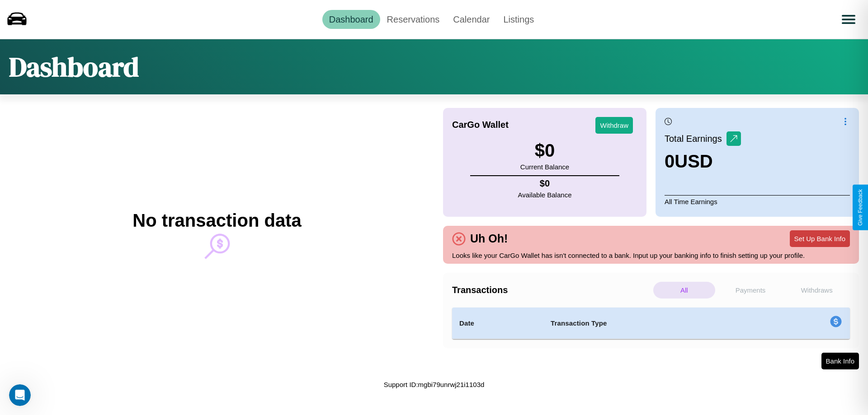 This screenshot has width=868, height=415. I want to click on p: Support ID: mgbi79unrwj21i1103d, so click(434, 385).